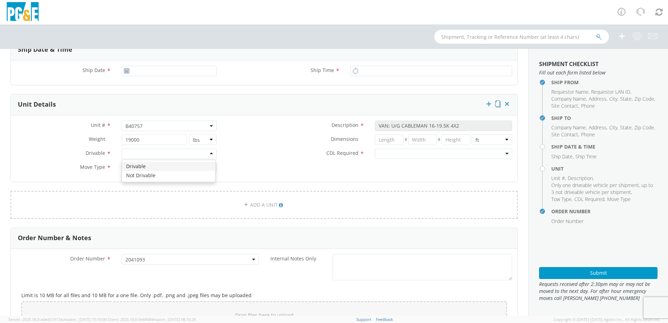 The height and width of the screenshot is (323, 668). What do you see at coordinates (57, 319) in the screenshot?
I see `span: Server: 2025.18.0-a0edd1917ac` at bounding box center [57, 319].